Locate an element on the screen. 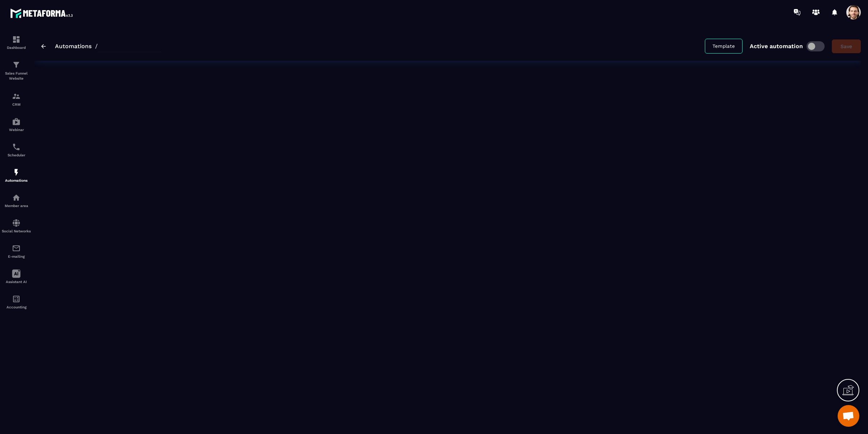 Image resolution: width=868 pixels, height=434 pixels. a: formationformationCRM is located at coordinates (16, 99).